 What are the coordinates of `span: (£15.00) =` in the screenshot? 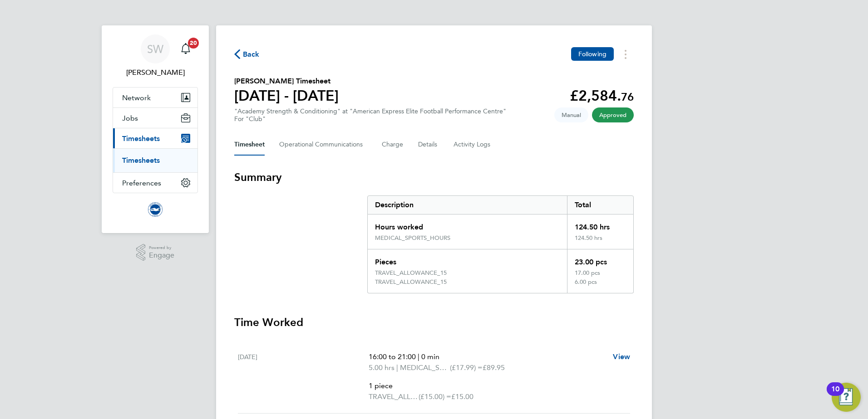 It's located at (435, 397).